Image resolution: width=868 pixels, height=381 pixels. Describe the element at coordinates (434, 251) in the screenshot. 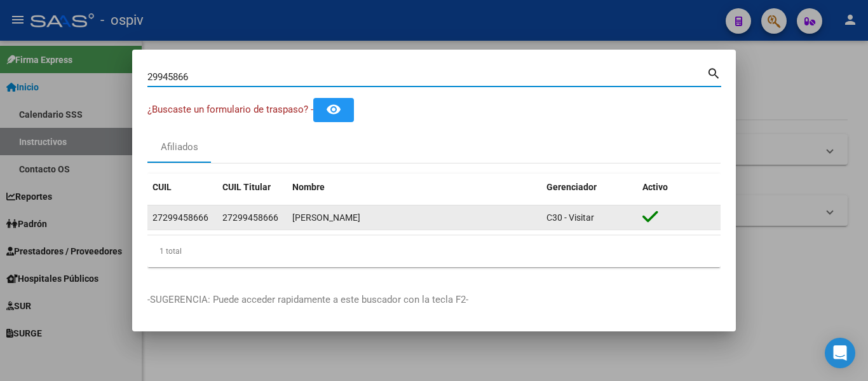

I see `div: 1 total` at that location.